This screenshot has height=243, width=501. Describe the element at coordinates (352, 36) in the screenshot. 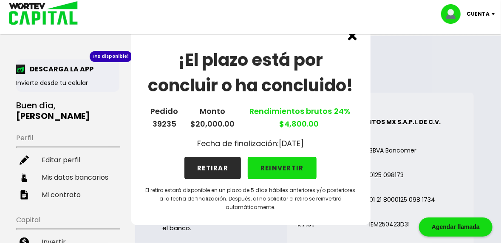

I see `img: cross.ed5528e3.svg` at that location.